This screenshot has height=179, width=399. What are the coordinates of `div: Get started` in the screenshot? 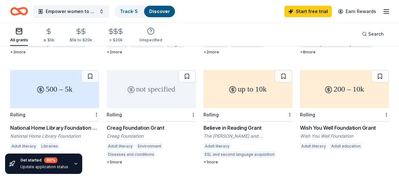 It's located at (44, 160).